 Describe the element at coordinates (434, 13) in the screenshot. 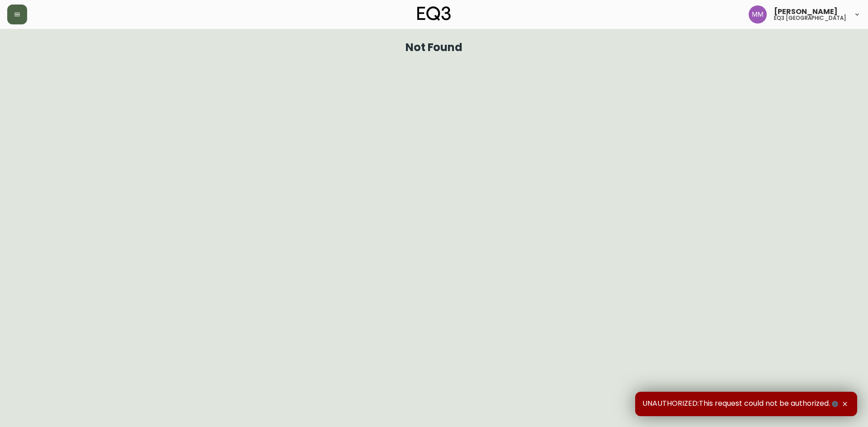

I see `img: logo` at that location.